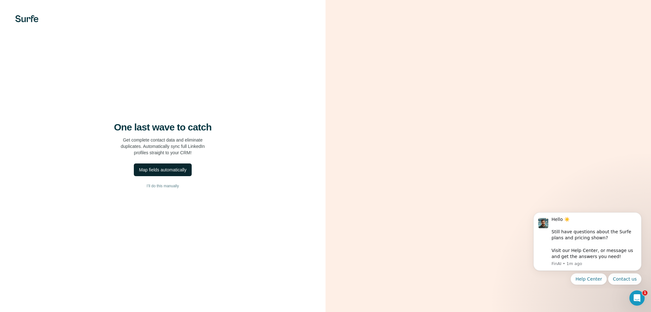 This screenshot has width=651, height=312. I want to click on div: Hello ☀️ ​ Still have questions about the Surfe plans and pricing shown? ​ Visit our Help Center,..., so click(70, 31).